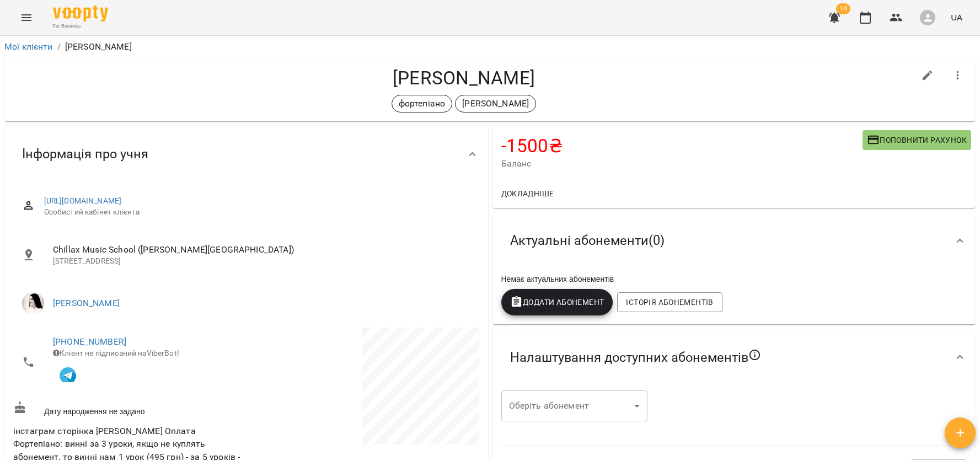  I want to click on span: Додати Абонемент, so click(557, 302).